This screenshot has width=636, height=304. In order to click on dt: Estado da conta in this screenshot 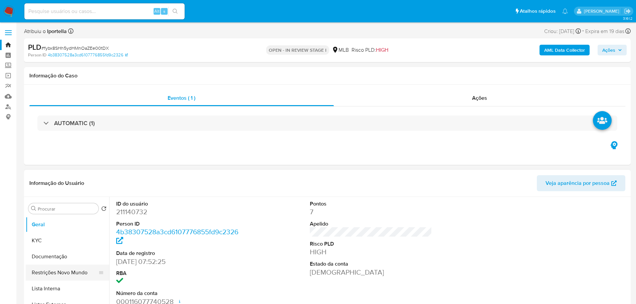, I will do `click(371, 264)`.